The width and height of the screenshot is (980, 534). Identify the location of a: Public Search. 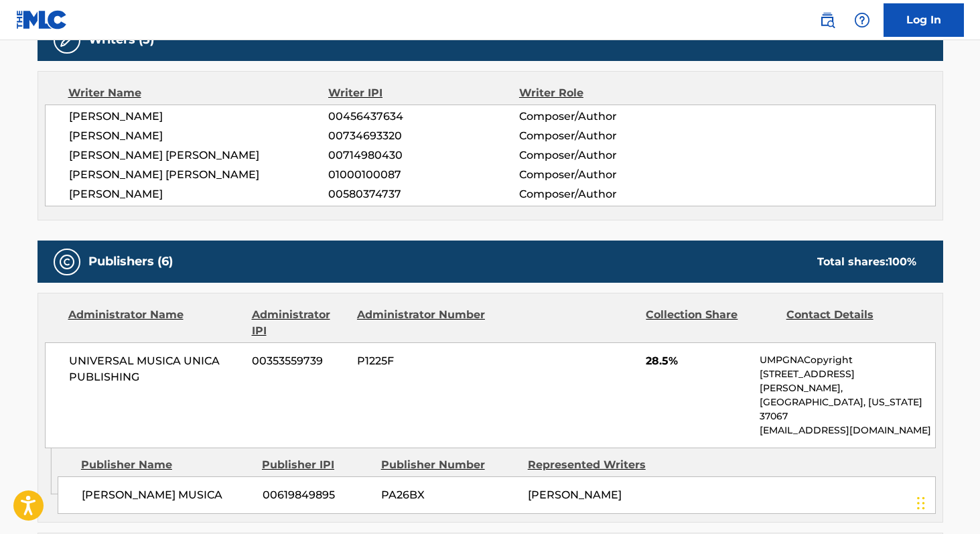
(827, 20).